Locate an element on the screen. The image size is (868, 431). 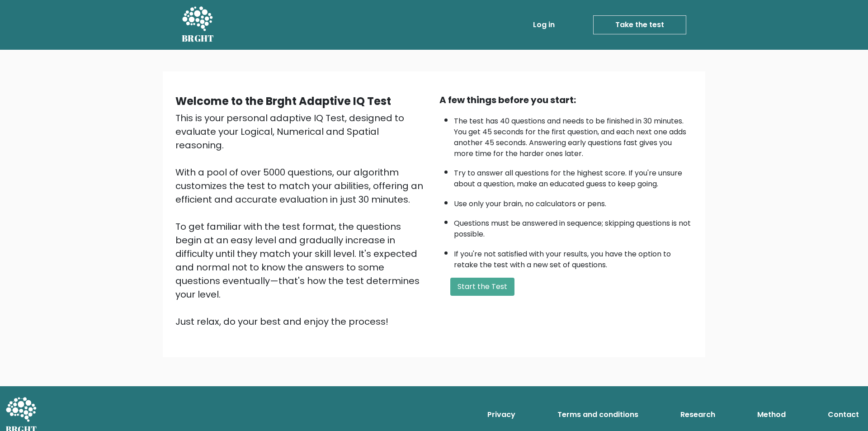
h5: BRGHT is located at coordinates (198, 38).